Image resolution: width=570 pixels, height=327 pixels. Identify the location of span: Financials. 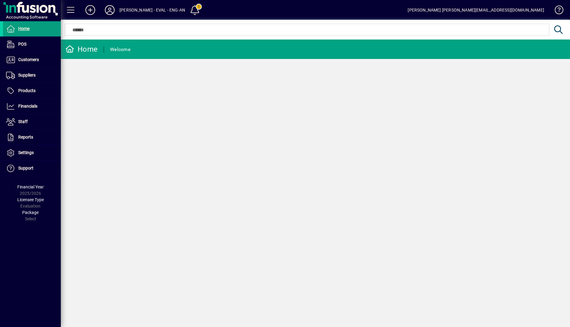
(28, 106).